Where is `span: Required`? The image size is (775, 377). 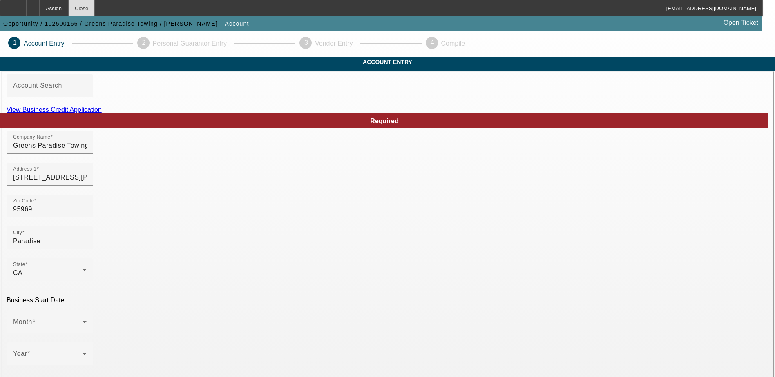 span: Required is located at coordinates (384, 121).